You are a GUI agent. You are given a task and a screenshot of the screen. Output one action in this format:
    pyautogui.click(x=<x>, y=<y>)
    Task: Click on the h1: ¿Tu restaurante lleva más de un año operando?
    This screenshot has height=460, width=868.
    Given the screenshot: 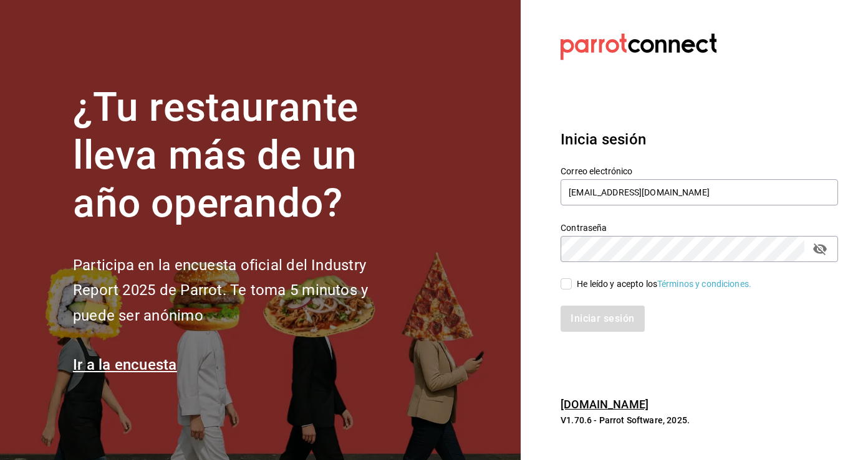 What is the action you would take?
    pyautogui.click(x=241, y=155)
    